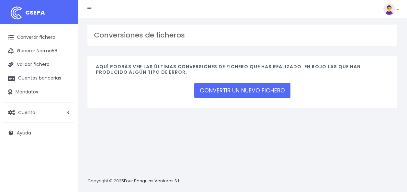 This screenshot has height=192, width=407. What do you see at coordinates (242, 35) in the screenshot?
I see `h3: Conversiones de ficheros` at bounding box center [242, 35].